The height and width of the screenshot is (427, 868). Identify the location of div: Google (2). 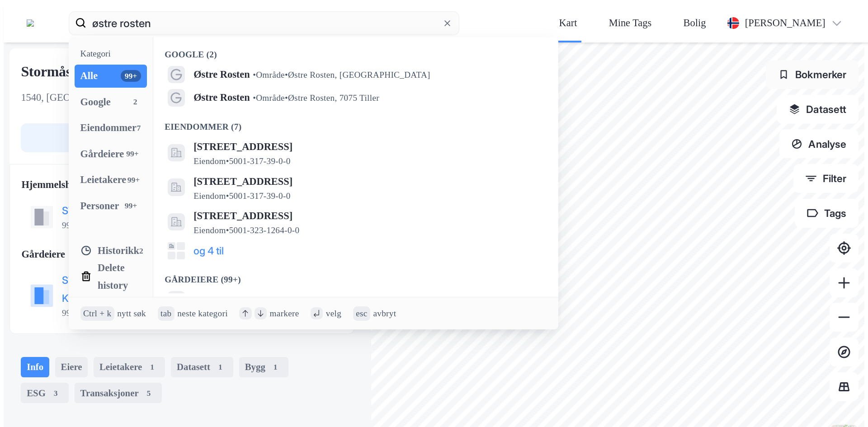
(356, 50).